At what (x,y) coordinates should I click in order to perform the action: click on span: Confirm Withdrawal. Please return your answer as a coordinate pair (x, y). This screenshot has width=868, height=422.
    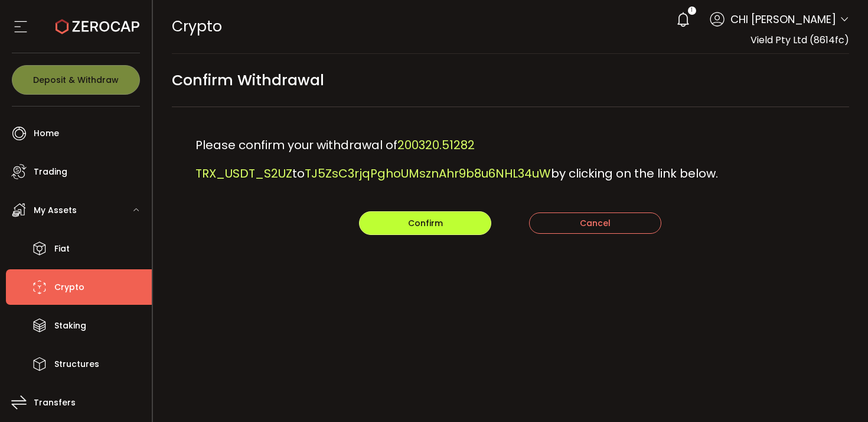
    Looking at the image, I should click on (248, 80).